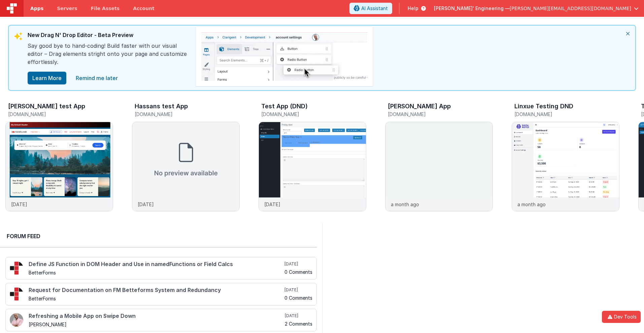 The height and width of the screenshot is (333, 644). I want to click on h4: Define JS Function in DOM Header and Use in namedFunctions or Field Calcs, so click(156, 265).